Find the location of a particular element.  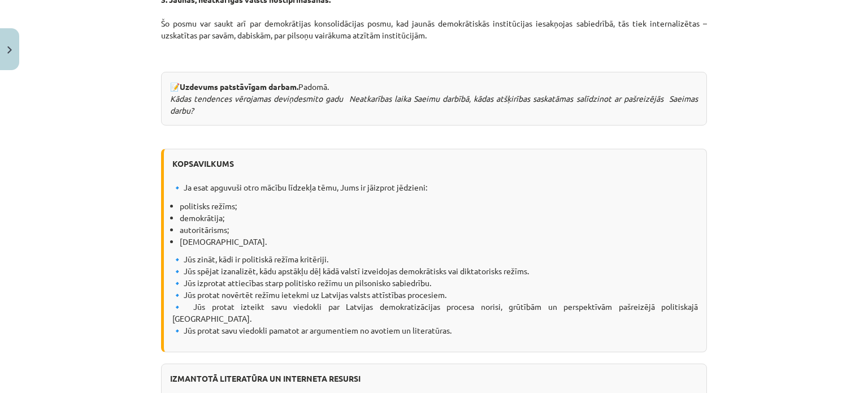

em: Kādas tendences vērojamas deviņdesmito gadu Neatkarības laika Saeimu darbībā, kādas atšķirības sa... is located at coordinates (434, 104).